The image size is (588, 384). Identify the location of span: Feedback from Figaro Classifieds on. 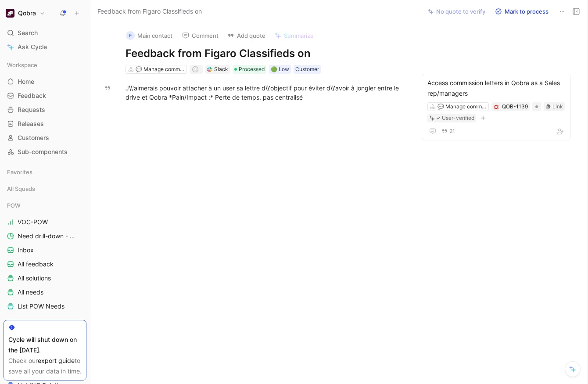
(150, 11).